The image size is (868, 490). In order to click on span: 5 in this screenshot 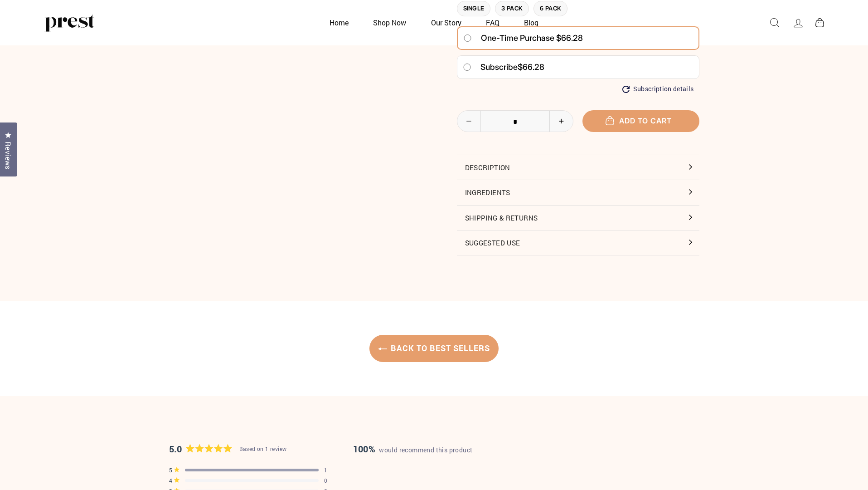, I will do `click(170, 470)`.